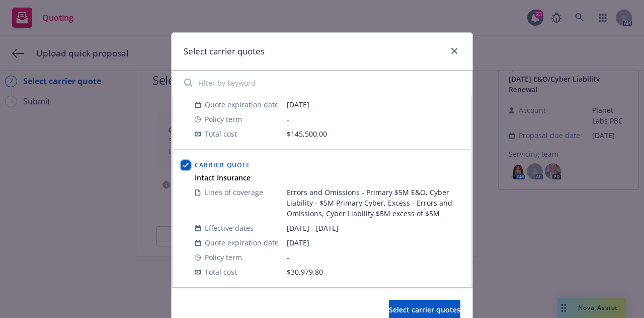 Image resolution: width=644 pixels, height=318 pixels. I want to click on span: Errors and Omissions - Primary $5M E&O, Cyber Liability - $5M Primary Cyber, Excess - Errors and ..., so click(375, 203).